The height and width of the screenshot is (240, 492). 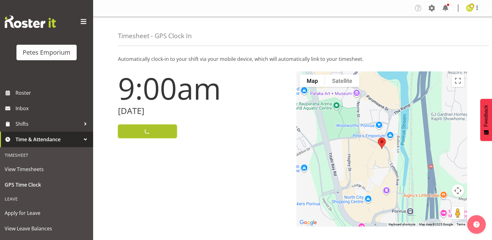 I want to click on a: GPS Time Clock, so click(x=47, y=185).